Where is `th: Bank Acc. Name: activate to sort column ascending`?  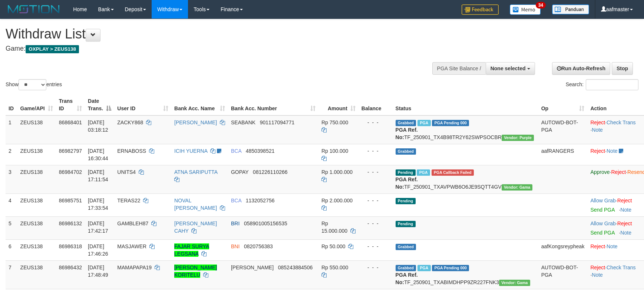
th: Bank Acc. Name: activate to sort column ascending is located at coordinates (199, 105).